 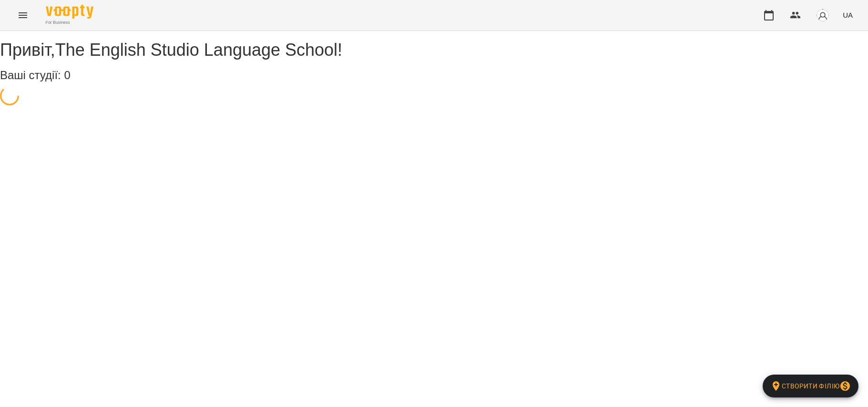 What do you see at coordinates (848, 15) in the screenshot?
I see `span: UA` at bounding box center [848, 15].